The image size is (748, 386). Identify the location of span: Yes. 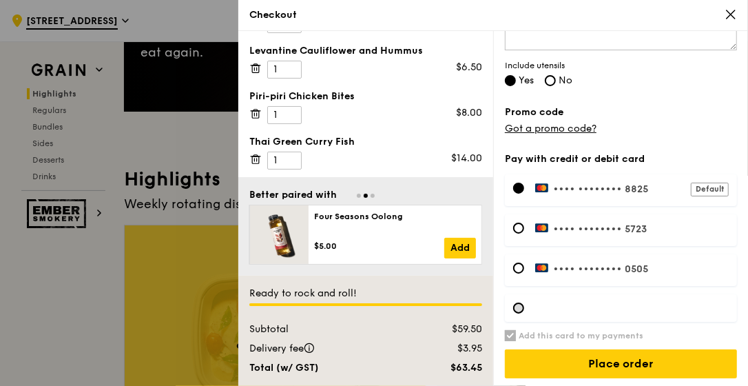
(526, 80).